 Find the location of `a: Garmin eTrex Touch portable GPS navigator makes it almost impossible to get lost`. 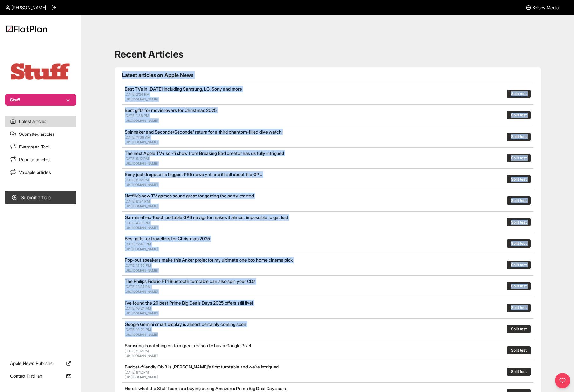

a: Garmin eTrex Touch portable GPS navigator makes it almost impossible to get lost is located at coordinates (207, 217).